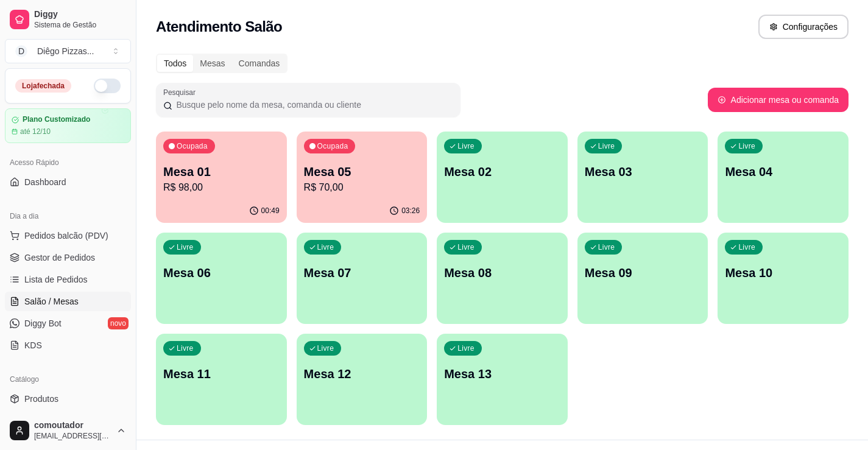 Image resolution: width=868 pixels, height=450 pixels. What do you see at coordinates (642, 177) in the screenshot?
I see `button: LivreMesa 03` at bounding box center [642, 177].